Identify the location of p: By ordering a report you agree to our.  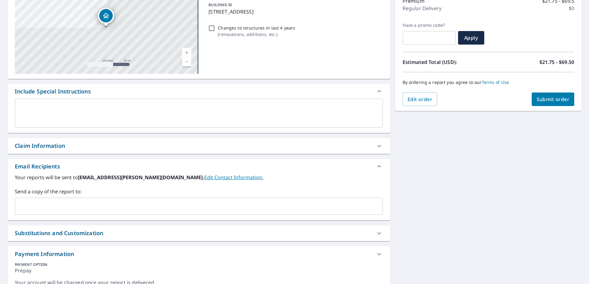
(488, 83).